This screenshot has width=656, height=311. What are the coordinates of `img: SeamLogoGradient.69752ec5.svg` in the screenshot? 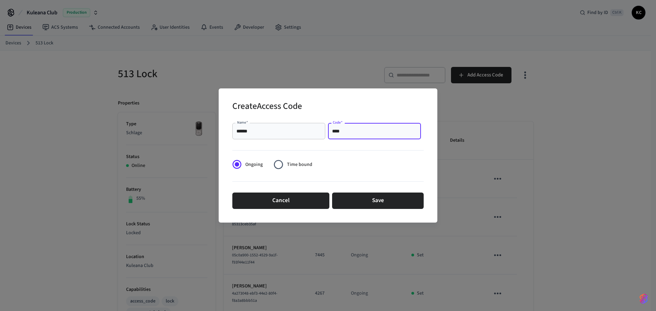 It's located at (644, 299).